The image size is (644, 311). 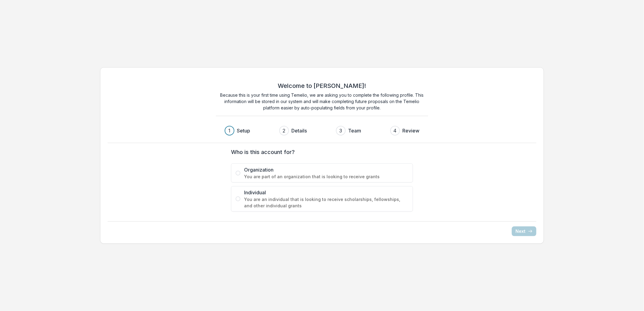 What do you see at coordinates (229, 131) in the screenshot?
I see `div: 1` at bounding box center [229, 131].